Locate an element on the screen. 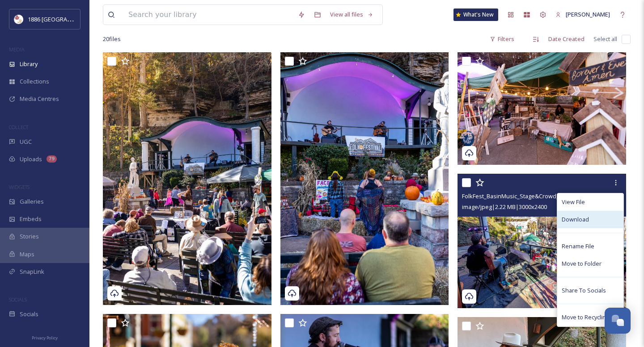 This screenshot has height=347, width=644. img: Vertical crowd shot in basin park.jpg is located at coordinates (187, 179).